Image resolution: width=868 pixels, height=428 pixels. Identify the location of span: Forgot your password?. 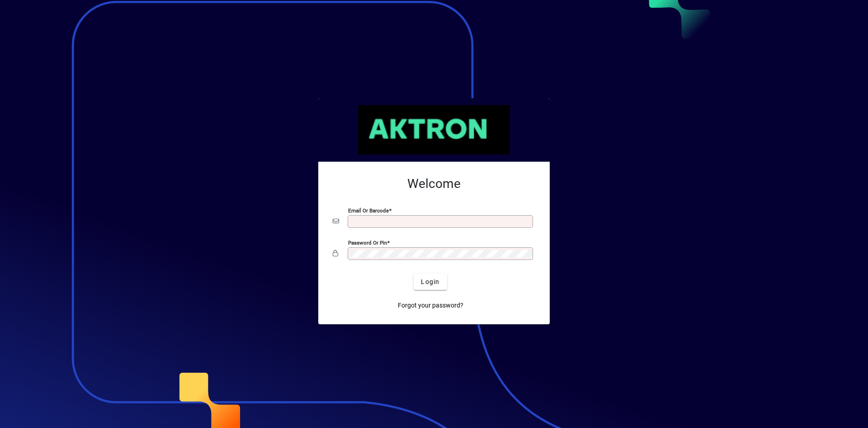
(431, 305).